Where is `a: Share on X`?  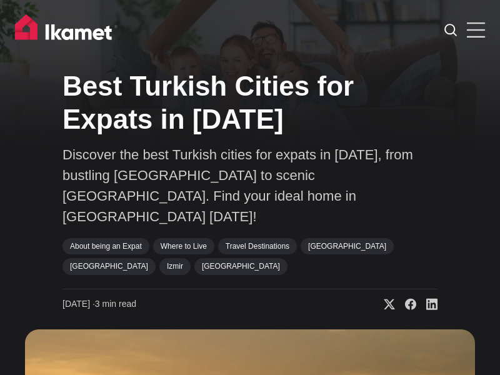
a: Share on X is located at coordinates (384, 304).